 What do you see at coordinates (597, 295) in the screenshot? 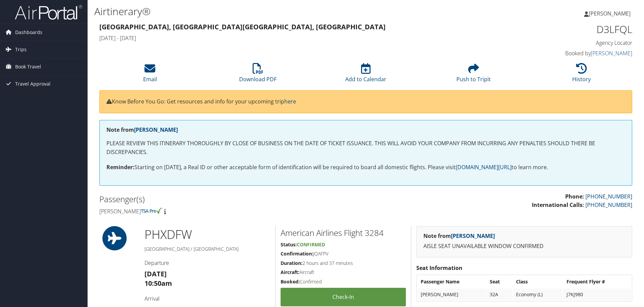
I see `td: J7KJ980` at bounding box center [597, 295].